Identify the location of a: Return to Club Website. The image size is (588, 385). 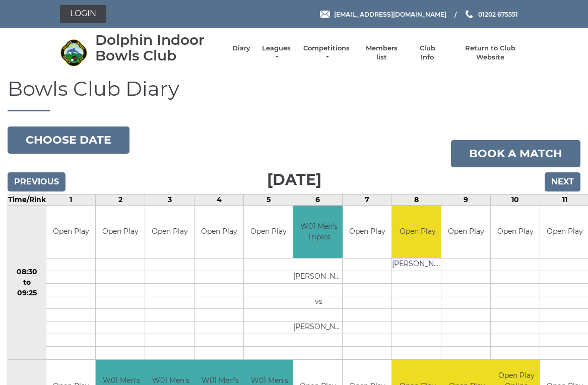
(490, 53).